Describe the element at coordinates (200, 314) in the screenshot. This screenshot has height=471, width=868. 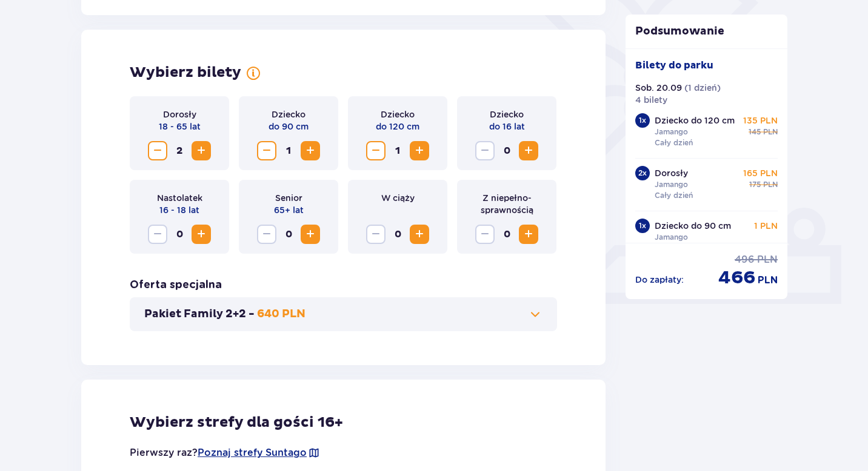
I see `p: Pakiet Family 2+2 -` at that location.